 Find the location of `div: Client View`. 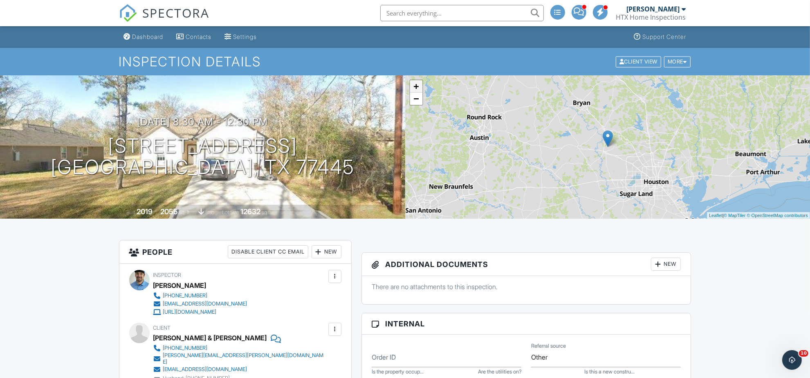

div: Client View is located at coordinates (639, 61).